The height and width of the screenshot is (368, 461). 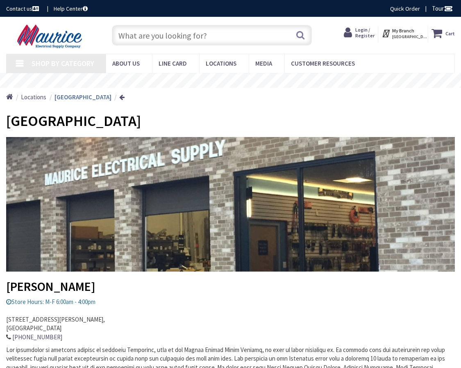 What do you see at coordinates (323, 63) in the screenshot?
I see `span: Customer Resources` at bounding box center [323, 63].